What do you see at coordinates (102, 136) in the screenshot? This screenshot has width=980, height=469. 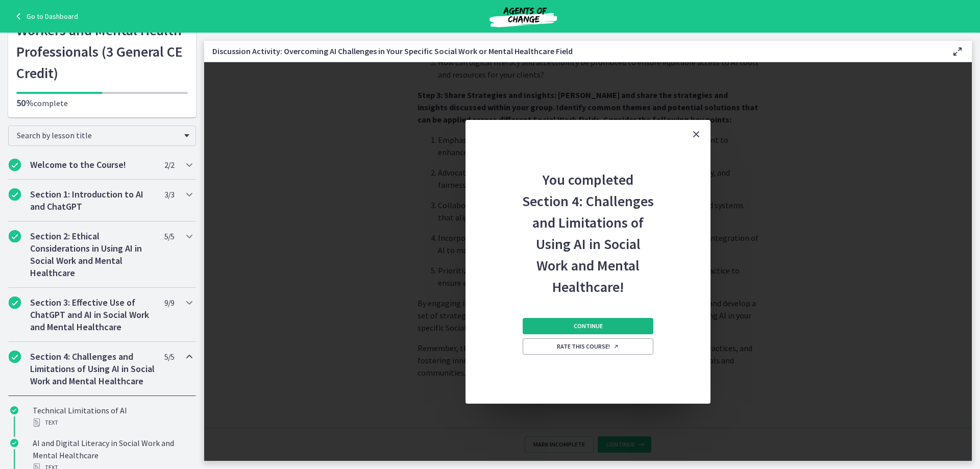 I see `div: Search by lesson title` at bounding box center [102, 136].